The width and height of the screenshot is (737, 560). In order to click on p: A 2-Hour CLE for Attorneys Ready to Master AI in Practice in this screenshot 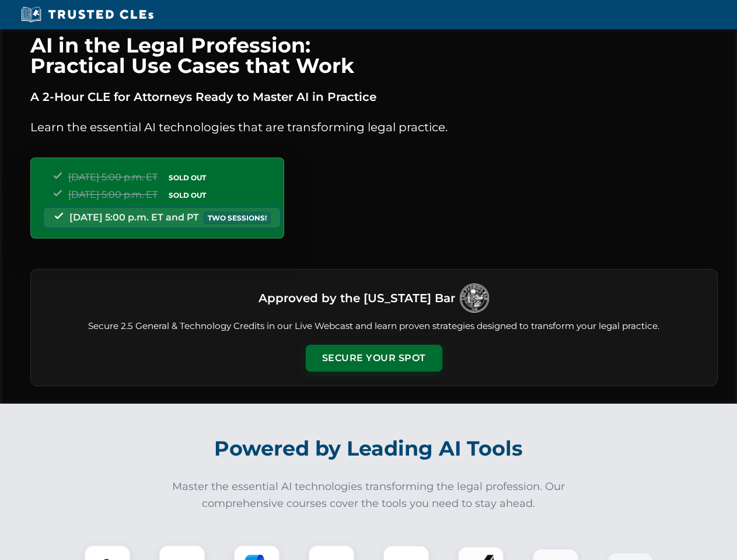, I will do `click(374, 97)`.